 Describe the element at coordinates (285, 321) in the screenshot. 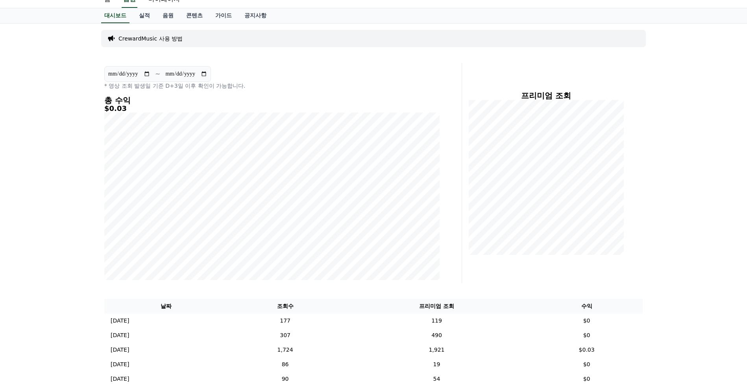

I see `td: 177` at that location.